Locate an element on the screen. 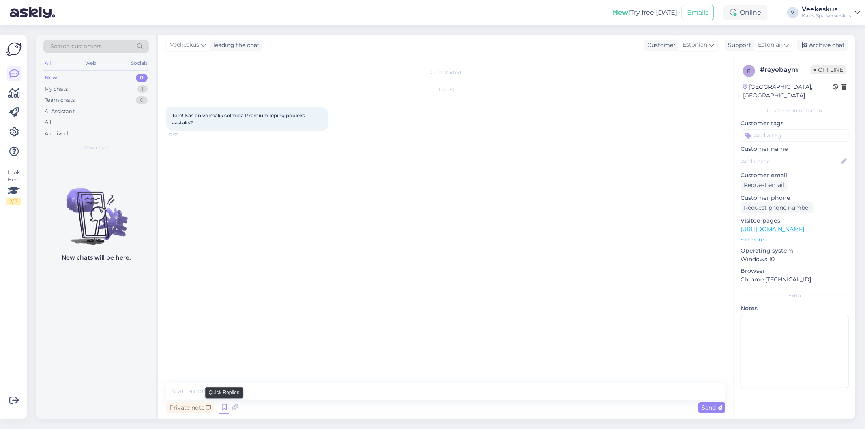 This screenshot has width=865, height=429. div: My chats is located at coordinates (56, 89).